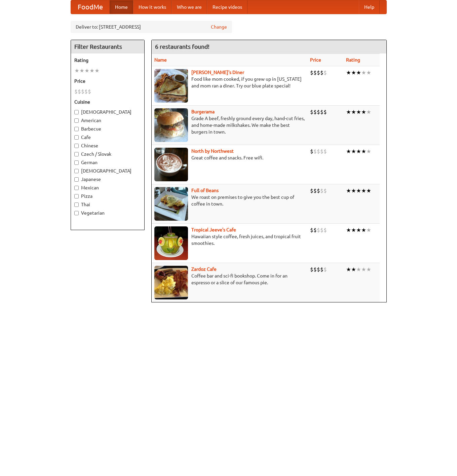 Image resolution: width=457 pixels, height=476 pixels. Describe the element at coordinates (229, 158) in the screenshot. I see `p: Great coffee and snacks. Free wifi.` at that location.